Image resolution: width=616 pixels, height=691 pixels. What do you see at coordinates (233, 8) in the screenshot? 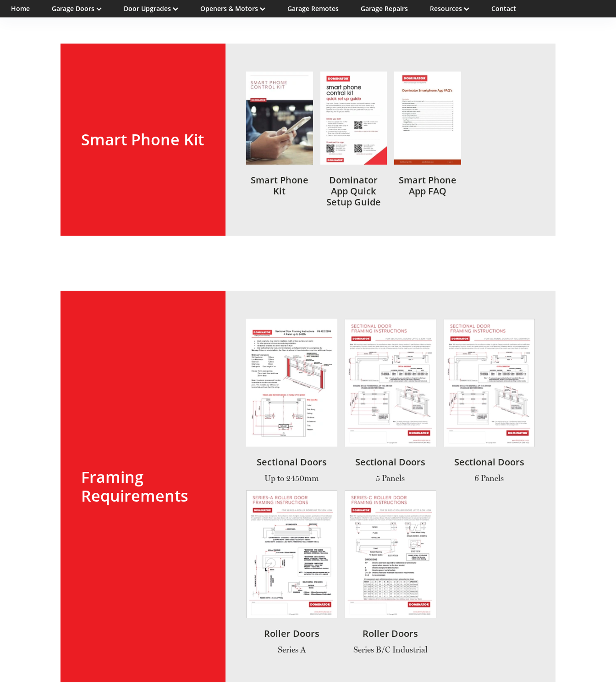
I see `a: Openers & Motors` at bounding box center [233, 8].